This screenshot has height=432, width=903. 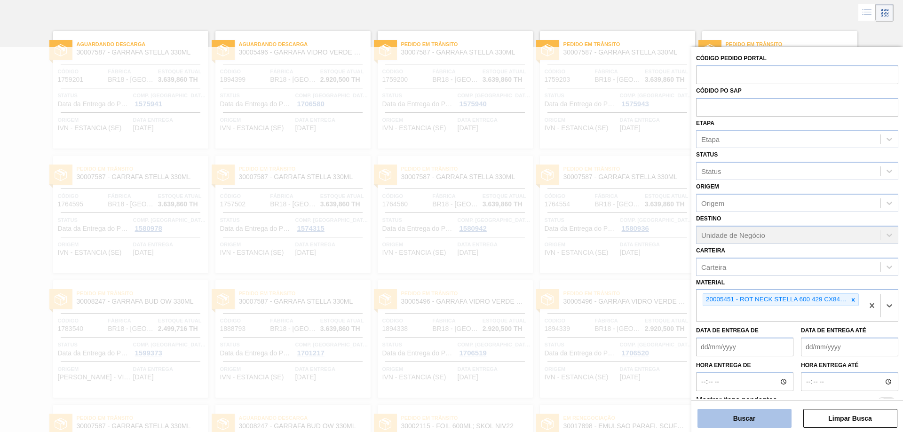 What do you see at coordinates (711, 251) in the screenshot?
I see `label: Carteira` at bounding box center [711, 251].